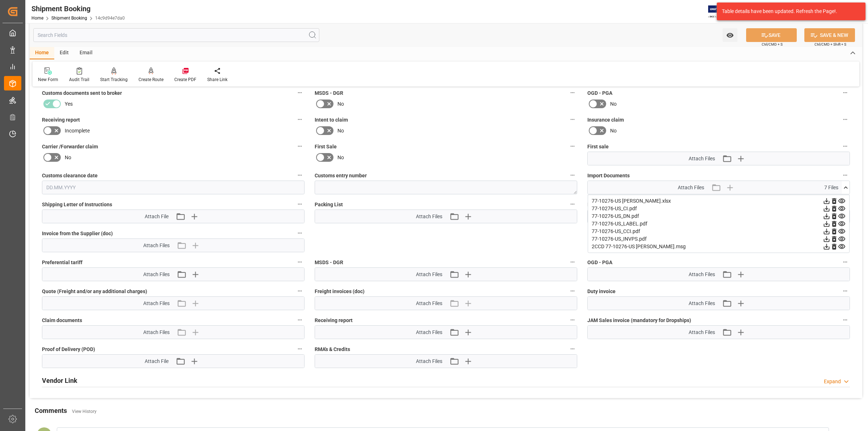  Describe the element at coordinates (598, 147) in the screenshot. I see `span: First sale` at that location.